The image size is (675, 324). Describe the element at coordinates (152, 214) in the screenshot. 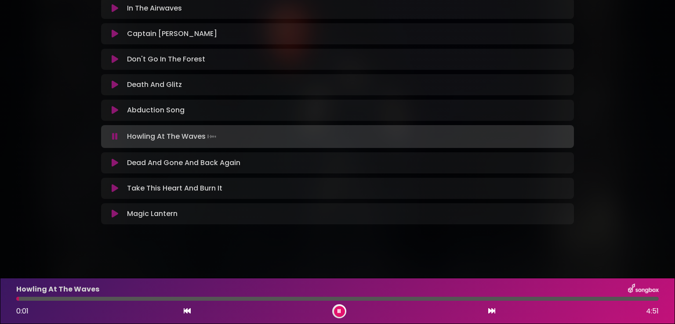

I see `p: Magic Lantern` at that location.